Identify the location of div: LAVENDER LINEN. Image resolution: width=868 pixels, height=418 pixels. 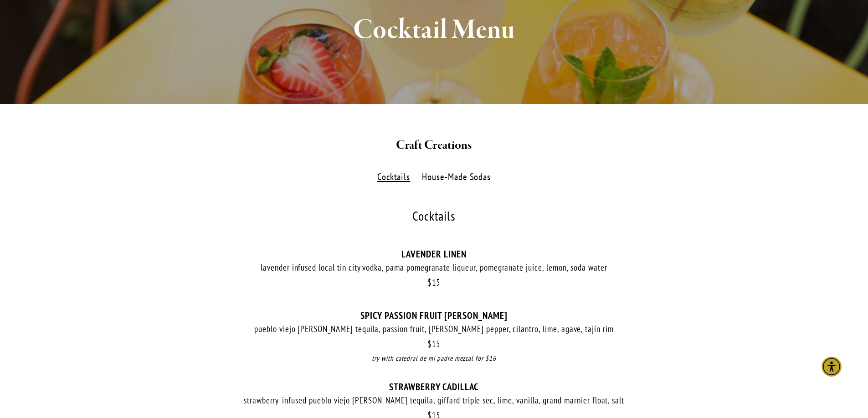
(434, 254).